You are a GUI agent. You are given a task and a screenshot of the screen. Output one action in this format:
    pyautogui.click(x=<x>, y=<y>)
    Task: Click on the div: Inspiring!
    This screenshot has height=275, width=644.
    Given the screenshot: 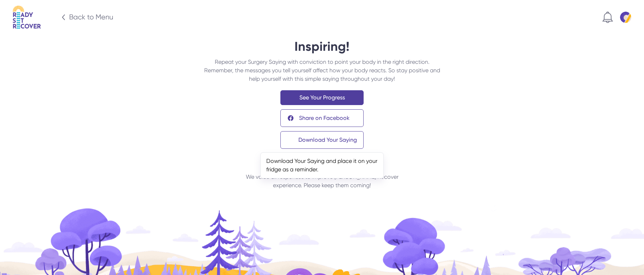 What is the action you would take?
    pyautogui.click(x=322, y=46)
    